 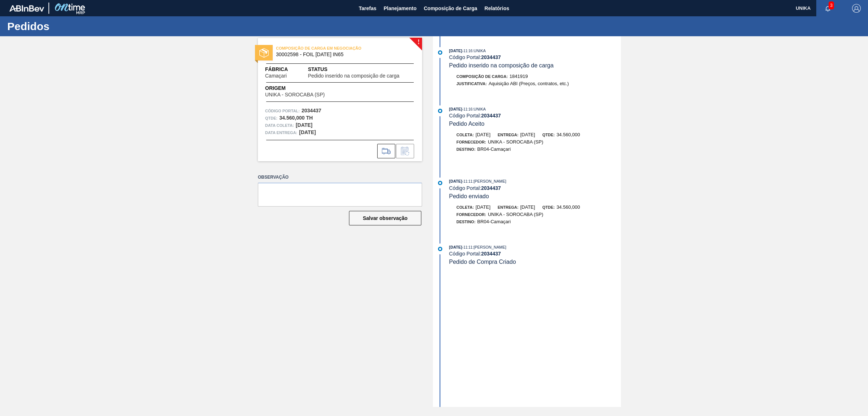 I want to click on span: Qtde :, so click(x=271, y=118).